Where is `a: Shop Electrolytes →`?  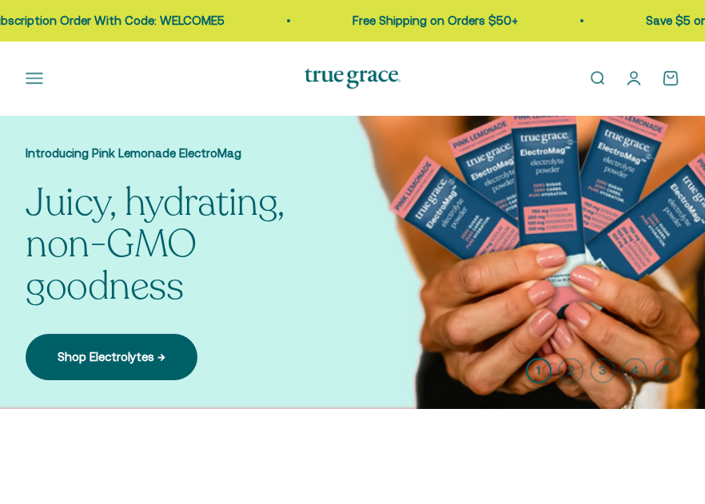
a: Shop Electrolytes → is located at coordinates (111, 357).